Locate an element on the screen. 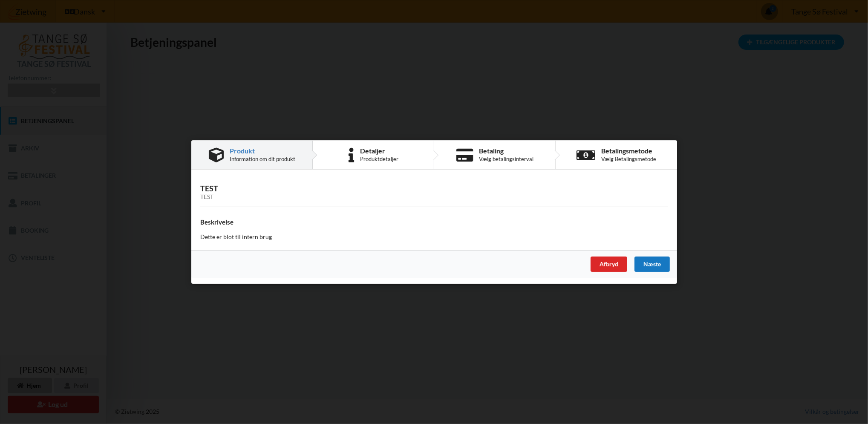 The image size is (868, 424). p: Dette er blot til intern brug is located at coordinates (434, 237).